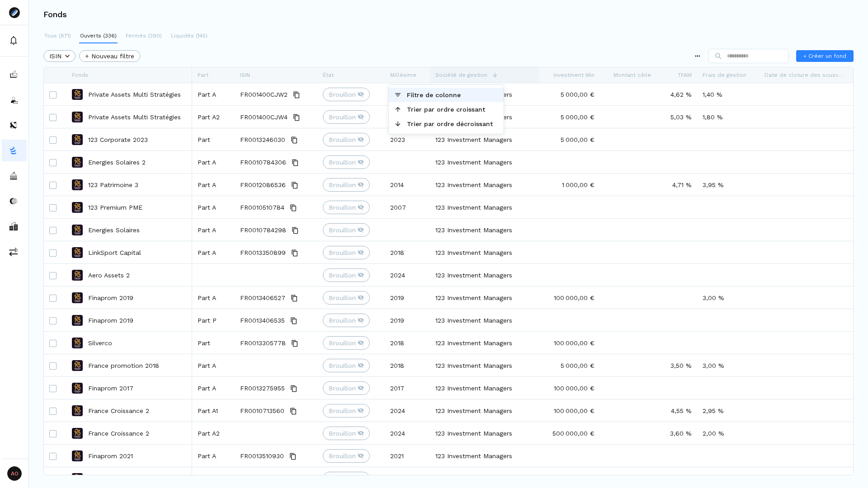  What do you see at coordinates (119, 434) in the screenshot?
I see `p: France Croissance 2` at bounding box center [119, 434].